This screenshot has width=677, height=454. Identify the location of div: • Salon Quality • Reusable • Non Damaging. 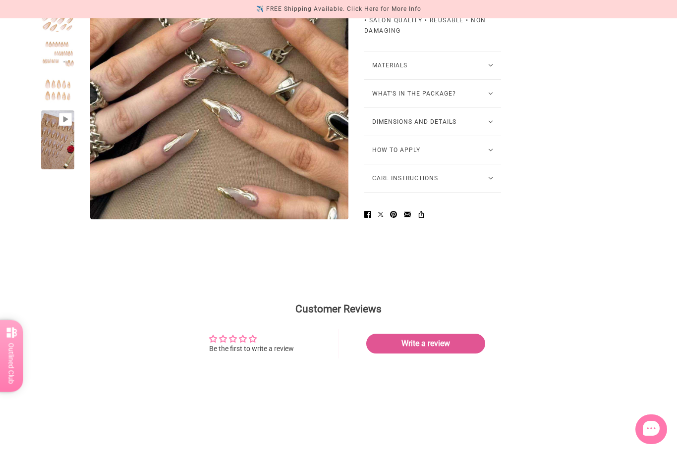
(433, 26).